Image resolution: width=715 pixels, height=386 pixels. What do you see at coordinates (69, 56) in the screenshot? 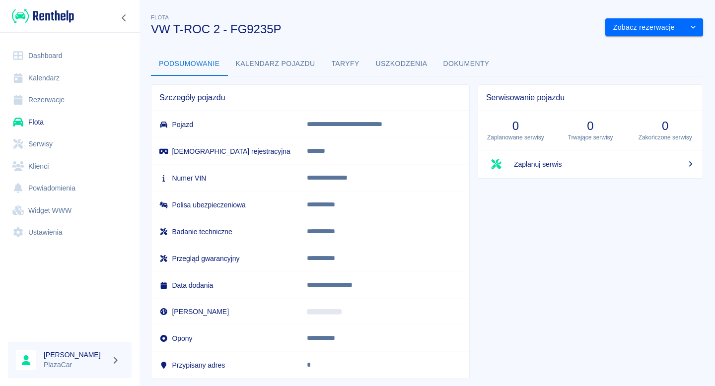
I see `a: Dashboard` at bounding box center [69, 56].